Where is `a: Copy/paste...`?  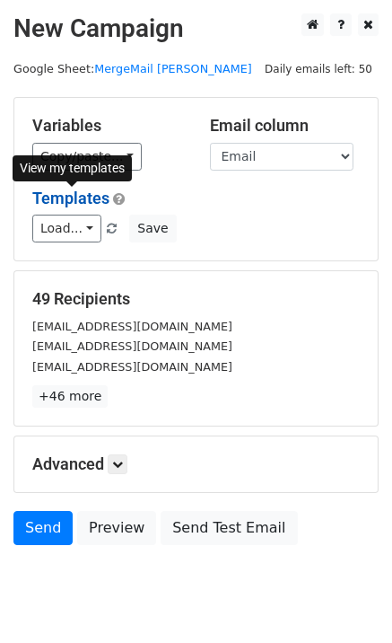 a: Copy/paste... is located at coordinates (87, 156).